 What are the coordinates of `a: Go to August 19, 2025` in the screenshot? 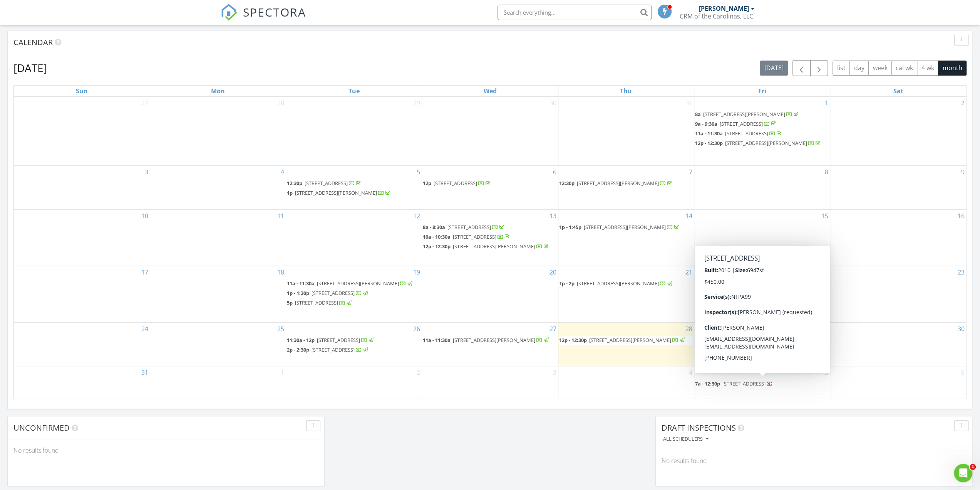 It's located at (416, 272).